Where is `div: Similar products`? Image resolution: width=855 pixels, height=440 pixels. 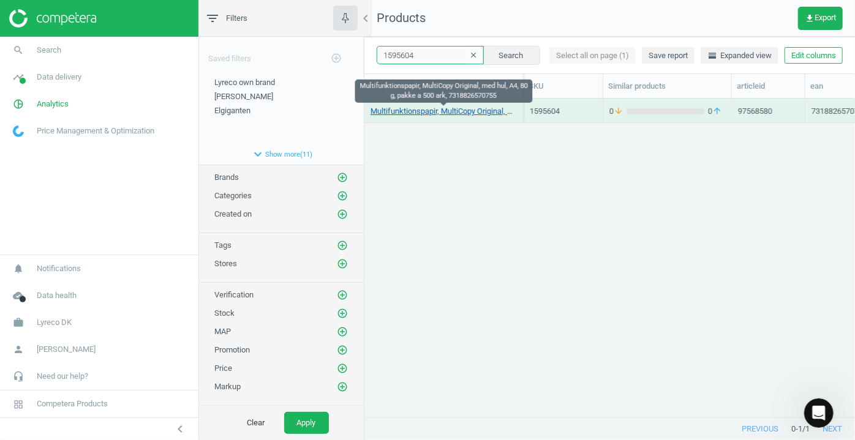 div: Similar products is located at coordinates (667, 86).